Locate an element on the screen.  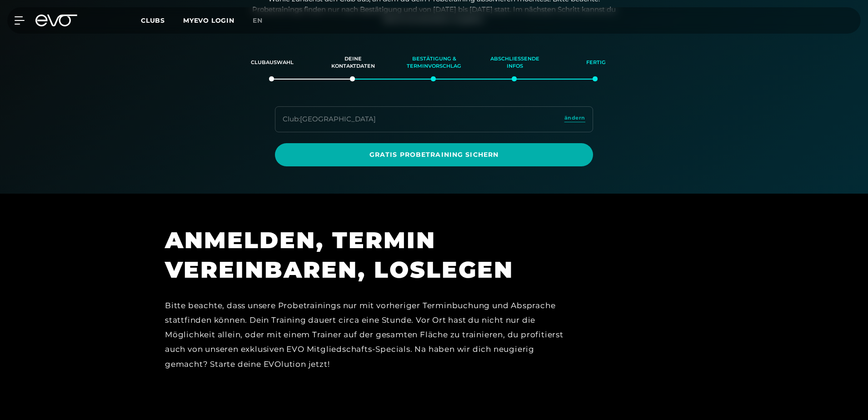
a: Clubs is located at coordinates (161, 20).